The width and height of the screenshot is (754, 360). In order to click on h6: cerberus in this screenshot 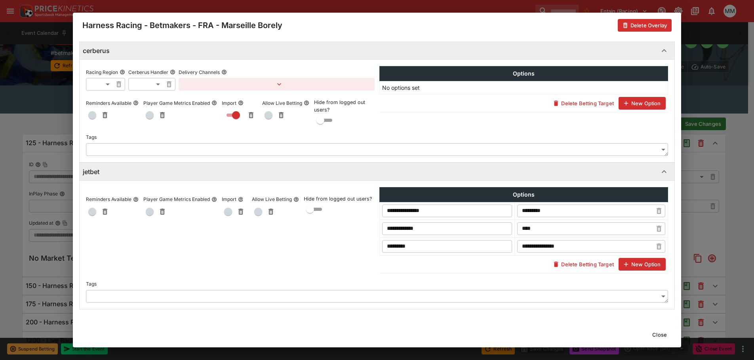, I will do `click(96, 51)`.